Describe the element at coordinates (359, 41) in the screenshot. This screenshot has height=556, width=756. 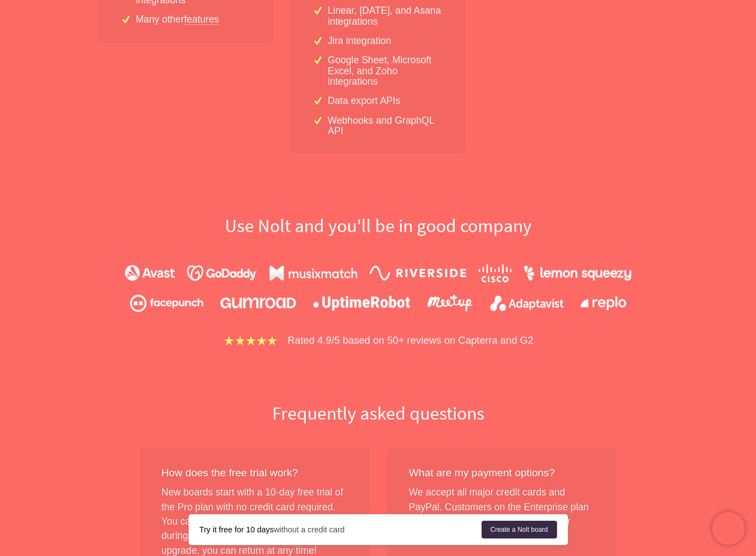
I see `p: Jira integration` at that location.